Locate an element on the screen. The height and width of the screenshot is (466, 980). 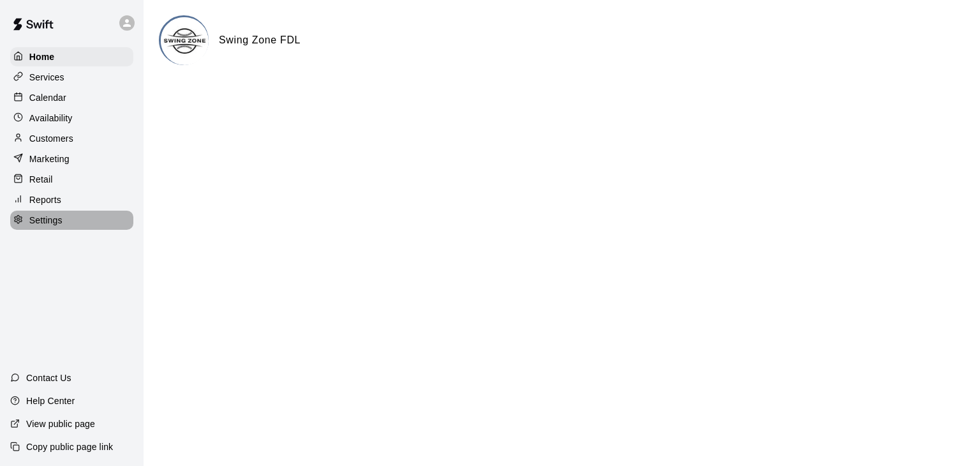
h6: Swing Zone FDL is located at coordinates (259, 40).